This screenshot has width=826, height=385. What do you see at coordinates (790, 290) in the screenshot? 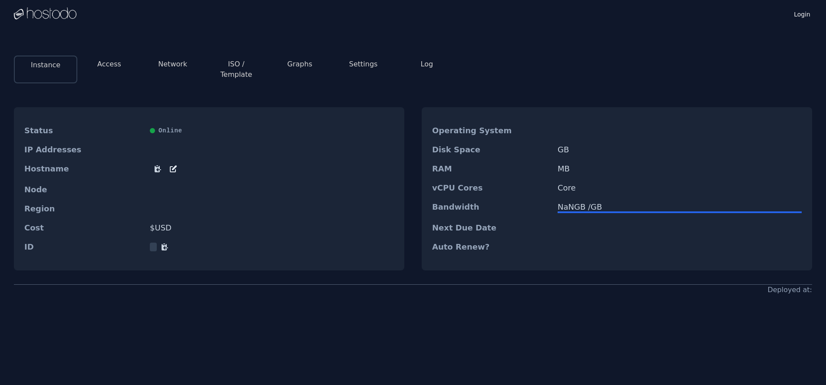
I see `div: Deployed at:` at bounding box center [790, 290].